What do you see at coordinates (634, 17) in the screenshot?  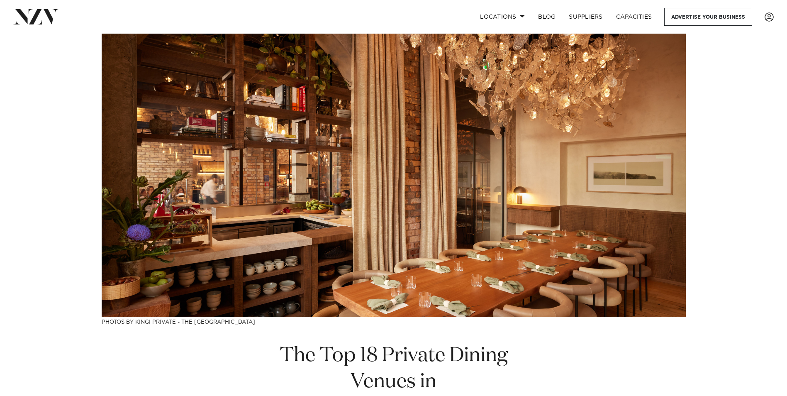 I see `a: Capacities` at bounding box center [634, 17].